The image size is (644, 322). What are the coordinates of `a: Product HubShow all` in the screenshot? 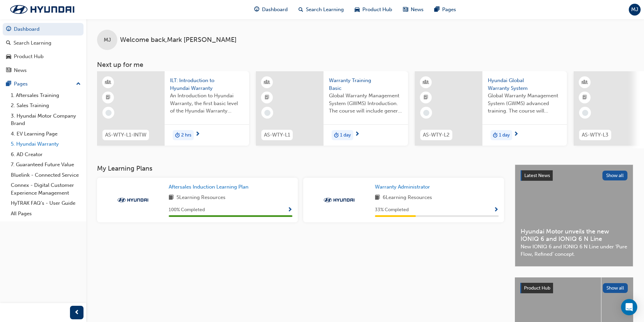 It's located at (574, 288).